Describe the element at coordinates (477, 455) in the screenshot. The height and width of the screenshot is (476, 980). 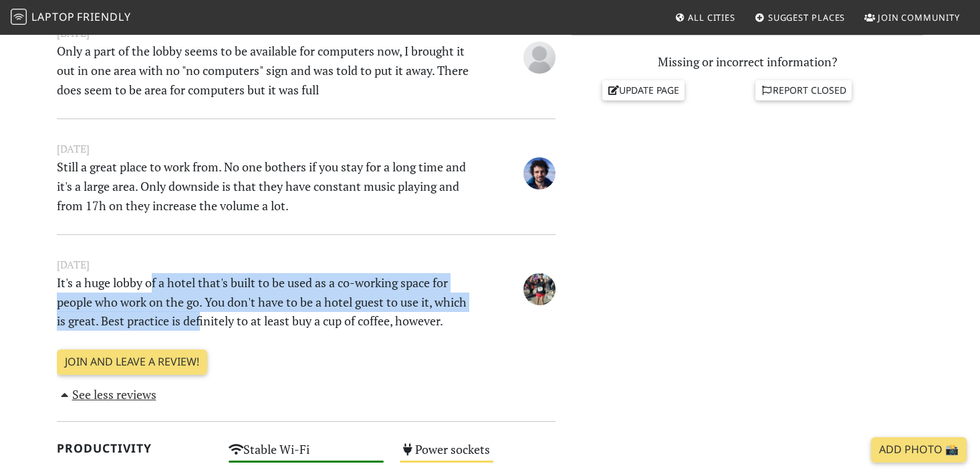
I see `div: Power sockets` at that location.